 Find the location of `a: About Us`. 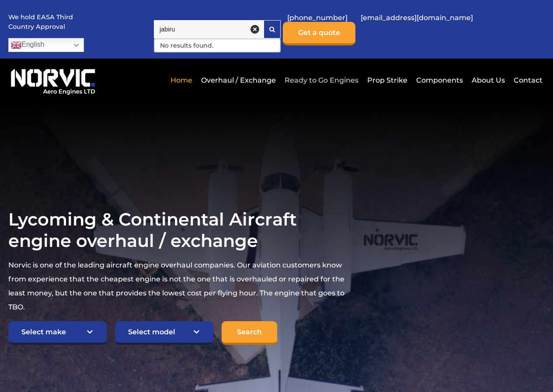

a: About Us is located at coordinates (488, 80).